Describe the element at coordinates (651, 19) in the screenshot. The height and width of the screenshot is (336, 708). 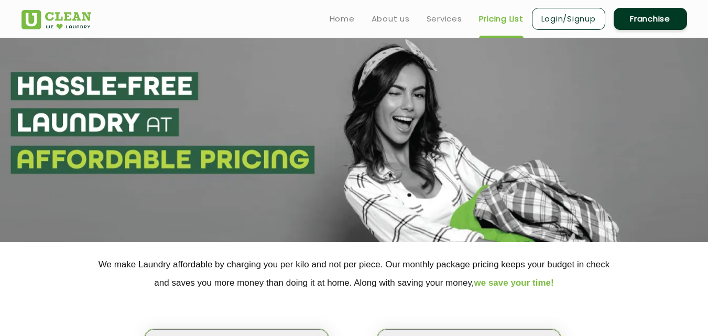
I see `a: Franchise` at that location.